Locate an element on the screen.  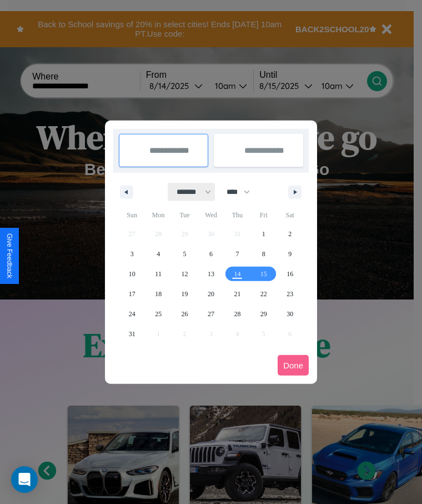
button: Done is located at coordinates (293, 365).